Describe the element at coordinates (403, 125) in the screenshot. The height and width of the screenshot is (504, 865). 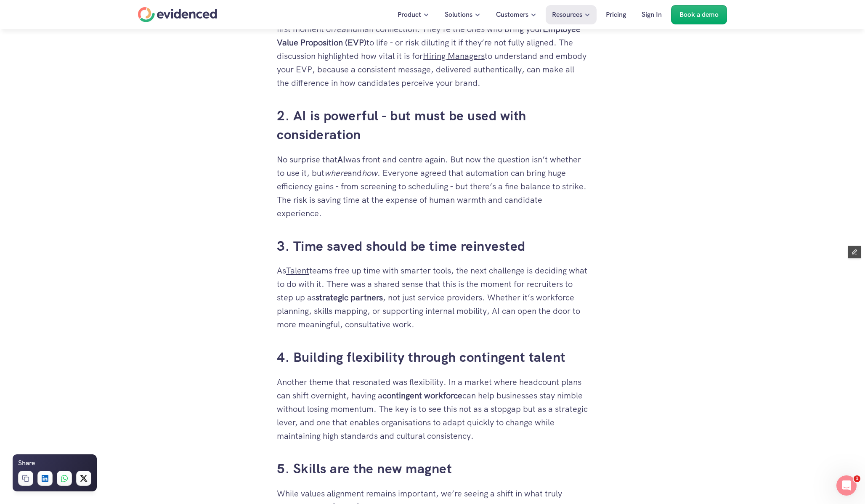
I see `a: 2. AI is powerful - but must be used with consideration` at that location.